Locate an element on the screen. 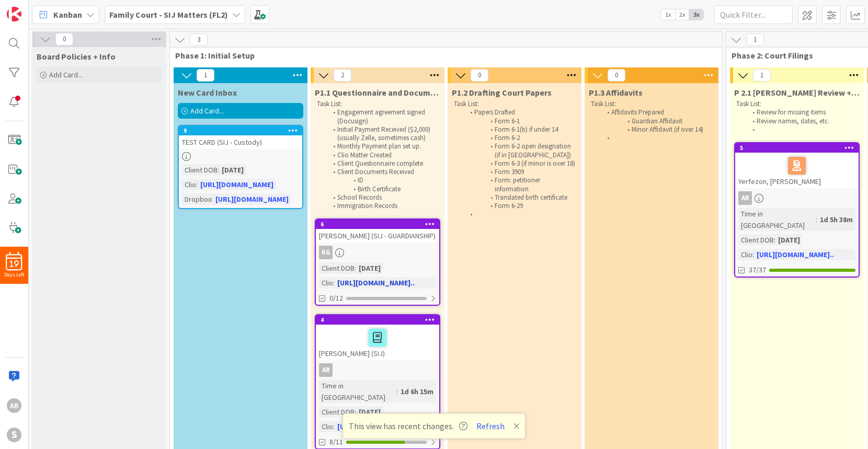  button: Refresh is located at coordinates (490, 426).